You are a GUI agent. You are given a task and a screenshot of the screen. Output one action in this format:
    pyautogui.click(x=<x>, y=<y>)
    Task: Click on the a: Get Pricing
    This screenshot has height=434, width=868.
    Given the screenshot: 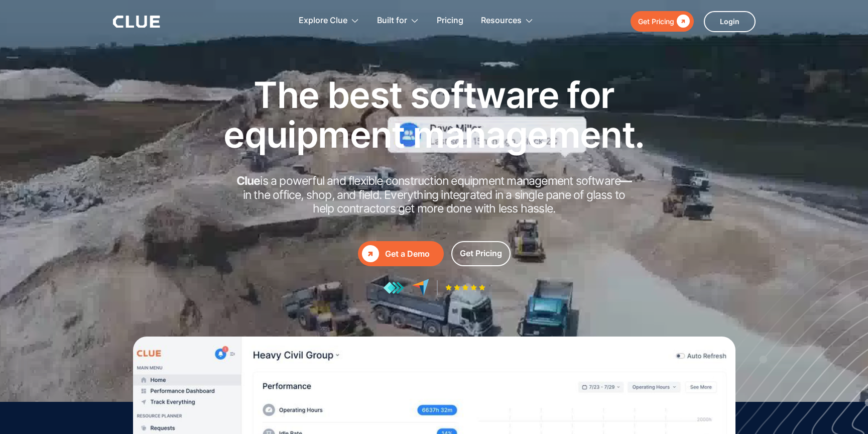 What is the action you would take?
    pyautogui.click(x=481, y=254)
    